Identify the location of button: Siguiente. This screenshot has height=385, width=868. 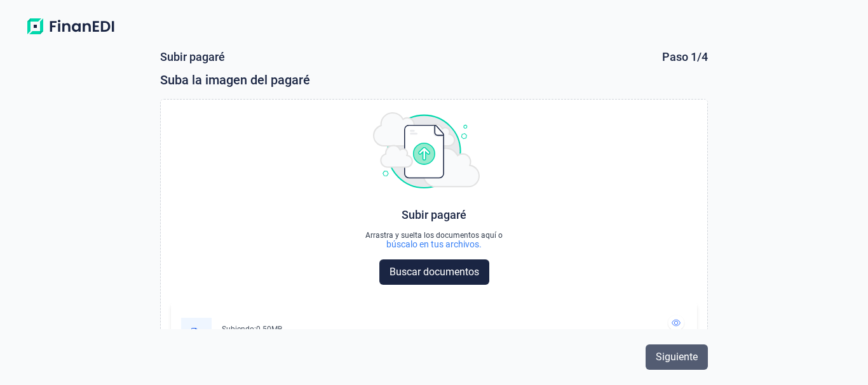
(677, 357).